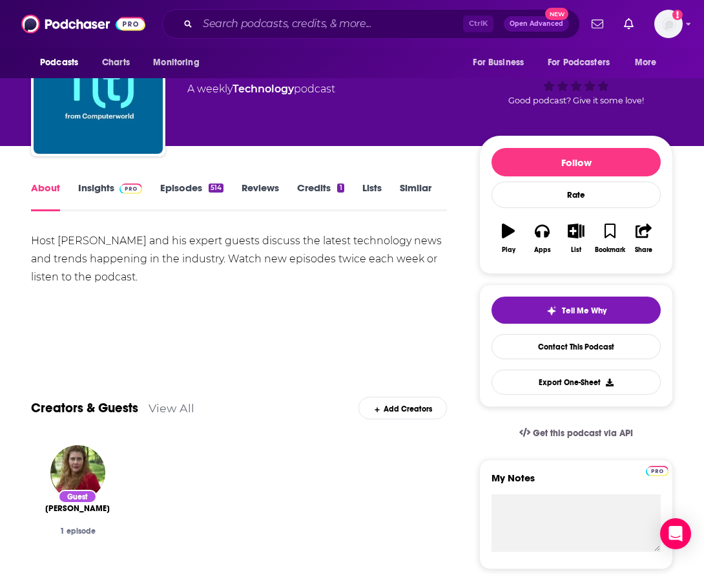 The width and height of the screenshot is (704, 588). What do you see at coordinates (415, 197) in the screenshot?
I see `a: Similar` at bounding box center [415, 197].